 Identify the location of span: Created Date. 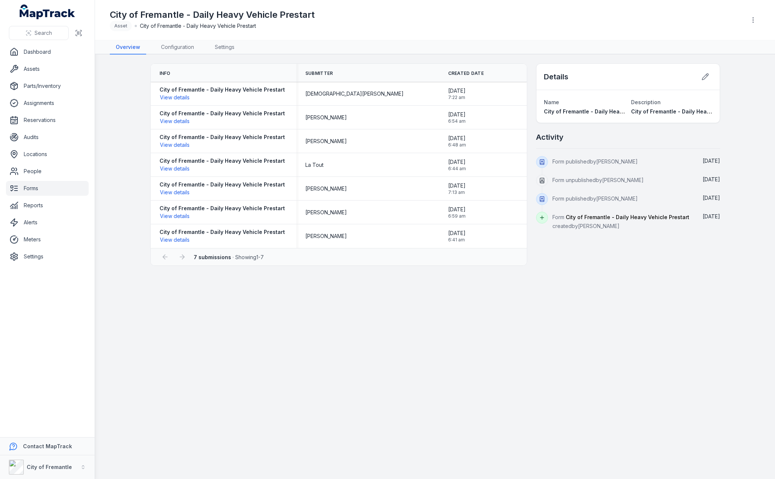
(466, 73).